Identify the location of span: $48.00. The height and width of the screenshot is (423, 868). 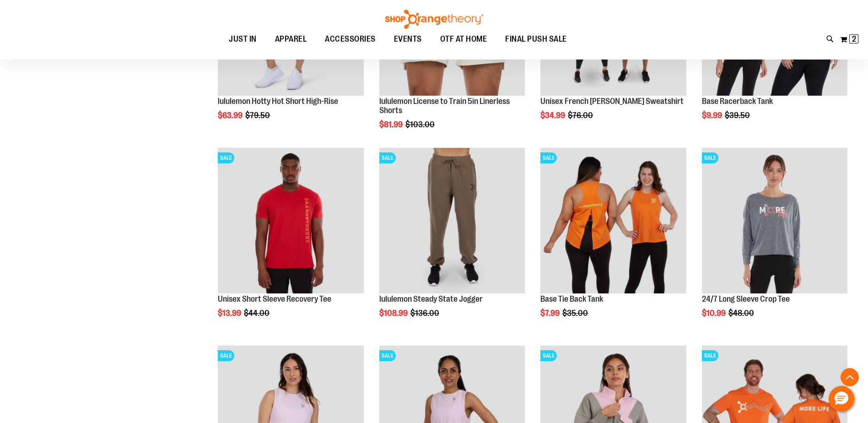
(742, 313).